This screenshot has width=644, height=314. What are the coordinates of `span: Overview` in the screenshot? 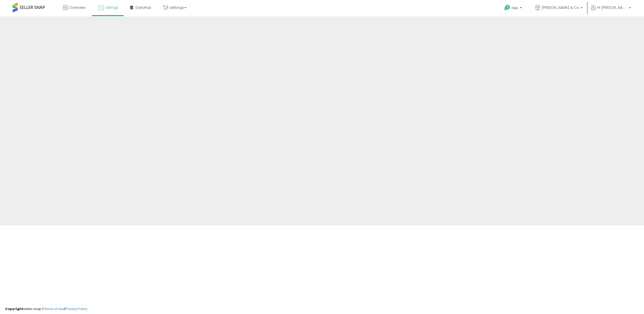 It's located at (77, 8).